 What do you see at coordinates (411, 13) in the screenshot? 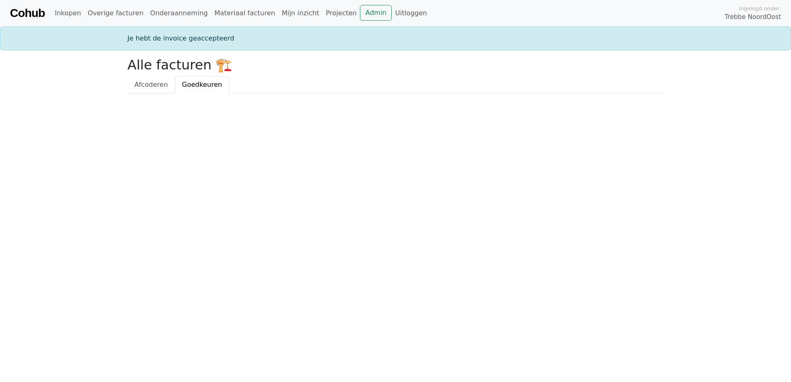
I see `a: Uitloggen` at bounding box center [411, 13].